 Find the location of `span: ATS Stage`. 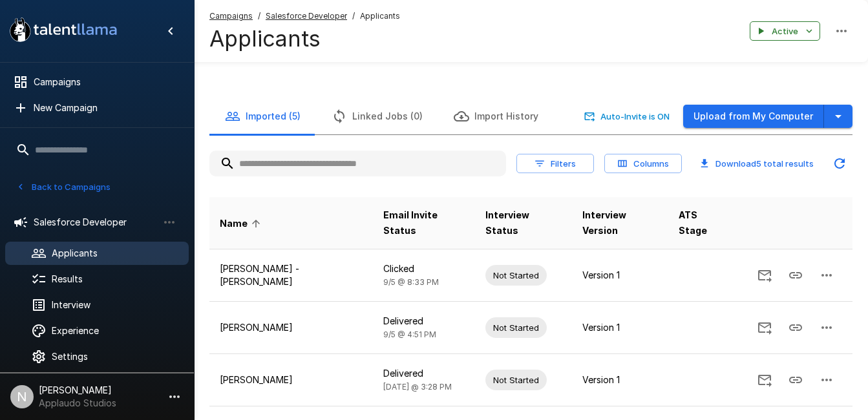

span: ATS Stage is located at coordinates (701, 223).